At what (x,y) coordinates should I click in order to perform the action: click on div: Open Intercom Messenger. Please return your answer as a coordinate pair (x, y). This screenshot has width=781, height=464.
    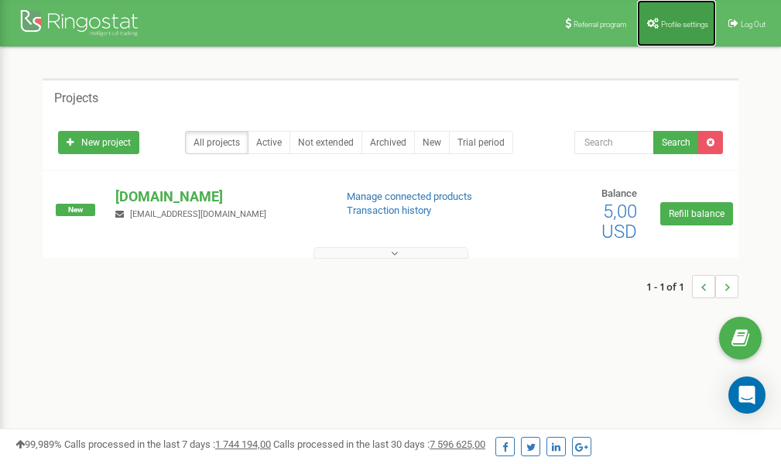
    Looking at the image, I should click on (747, 395).